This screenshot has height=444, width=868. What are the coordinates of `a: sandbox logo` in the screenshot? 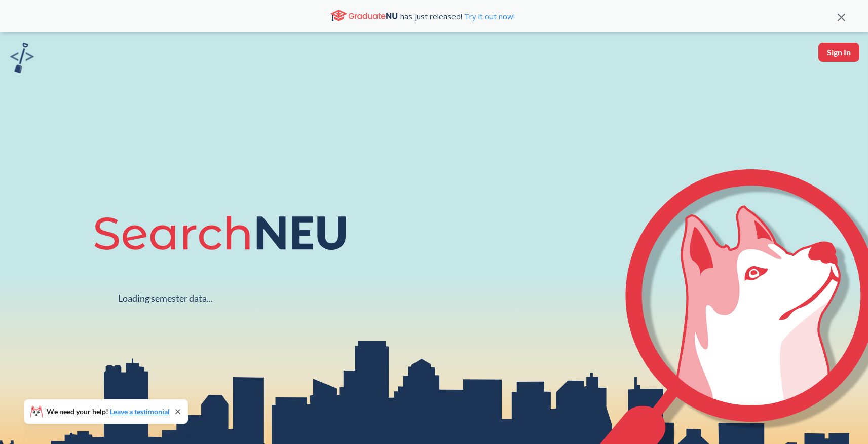 It's located at (22, 60).